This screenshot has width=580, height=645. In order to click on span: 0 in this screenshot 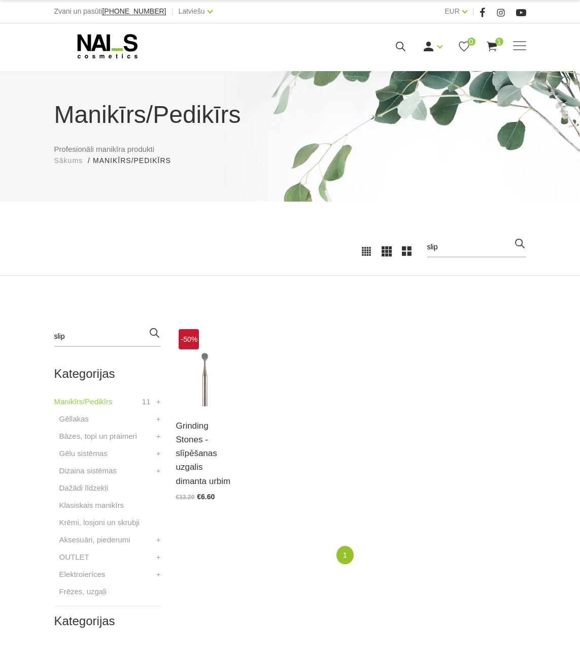, I will do `click(471, 42)`.